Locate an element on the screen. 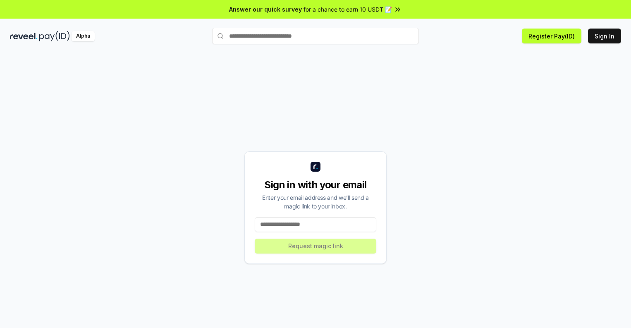  img: logo_small is located at coordinates (315, 167).